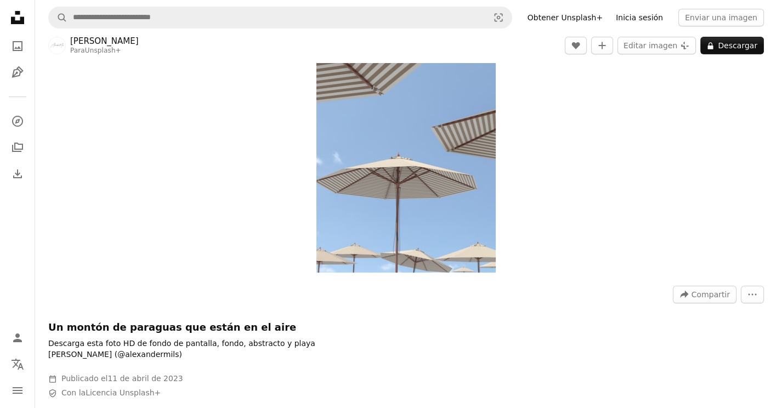 The height and width of the screenshot is (408, 777). Describe the element at coordinates (640, 18) in the screenshot. I see `a: Inicia sesión` at that location.